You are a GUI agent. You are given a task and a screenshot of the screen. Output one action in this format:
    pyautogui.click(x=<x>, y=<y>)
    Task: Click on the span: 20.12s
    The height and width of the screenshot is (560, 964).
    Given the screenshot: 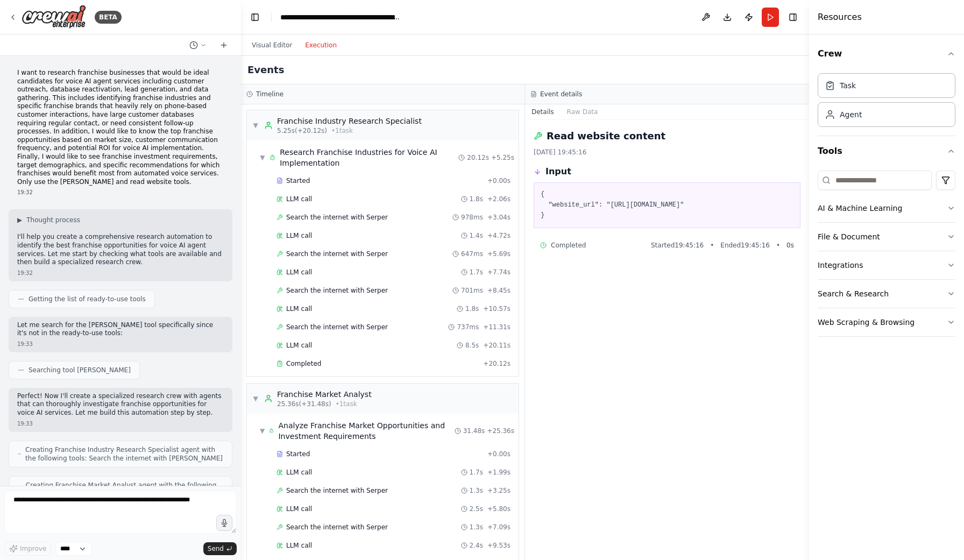 What is the action you would take?
    pyautogui.click(x=478, y=158)
    